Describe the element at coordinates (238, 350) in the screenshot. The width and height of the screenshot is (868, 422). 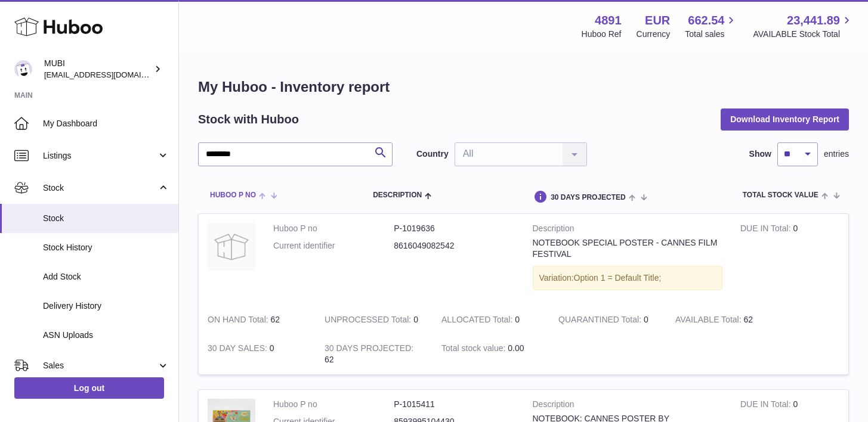
I see `strong: 30 DAY SALES` at that location.